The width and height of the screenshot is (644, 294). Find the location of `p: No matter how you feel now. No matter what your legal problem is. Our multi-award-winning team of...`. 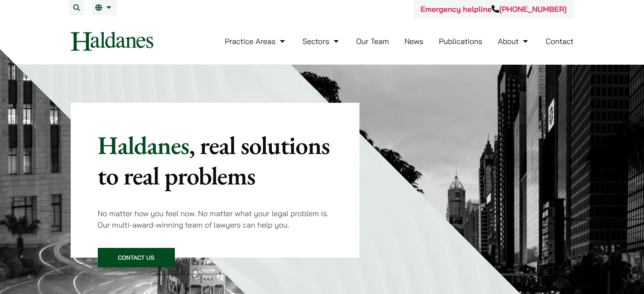

p: No matter how you feel now. No matter what your legal problem is. Our multi-award-winning team of... is located at coordinates (215, 219).